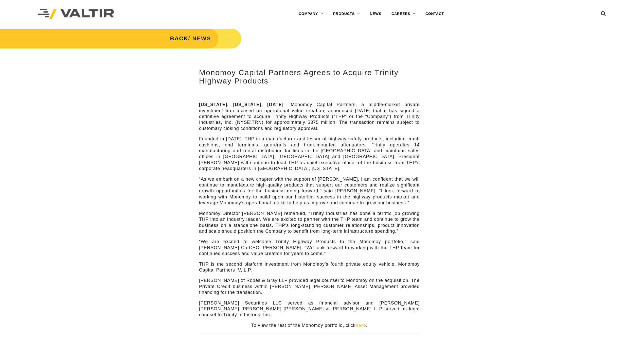  Describe the element at coordinates (346, 14) in the screenshot. I see `a: PRODUCTS` at that location.